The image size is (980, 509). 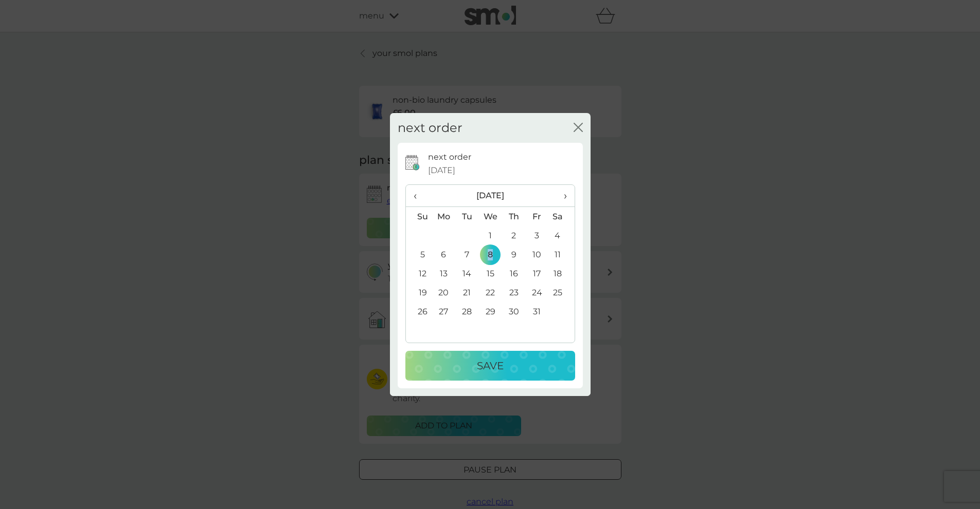 I want to click on td: 7, so click(x=467, y=254).